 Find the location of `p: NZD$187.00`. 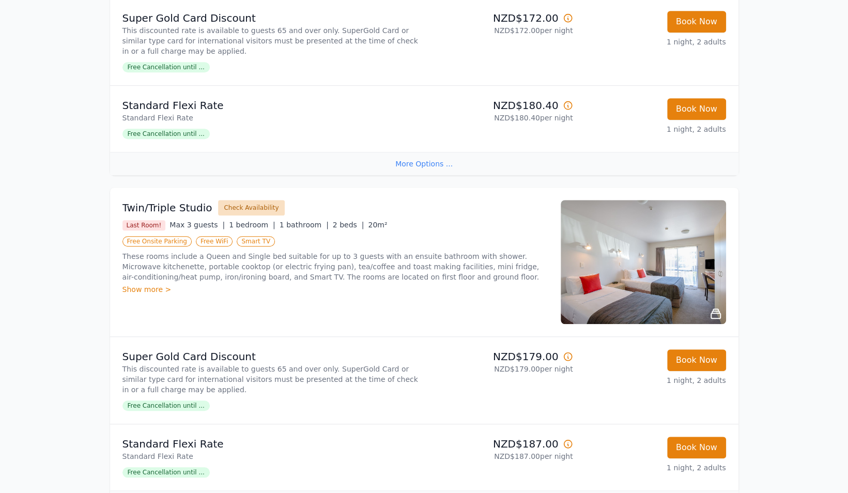

p: NZD$187.00 is located at coordinates (501, 444).